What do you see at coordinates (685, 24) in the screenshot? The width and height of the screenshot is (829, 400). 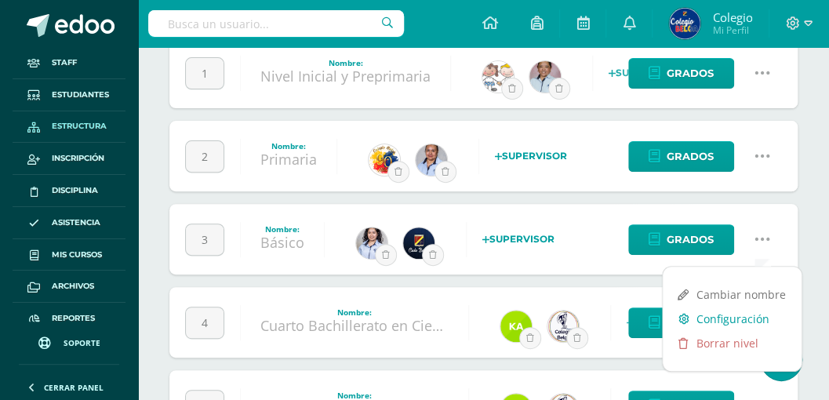 I see `img: c600e396c05fc968532ff46e374ede2f.png` at bounding box center [685, 24].